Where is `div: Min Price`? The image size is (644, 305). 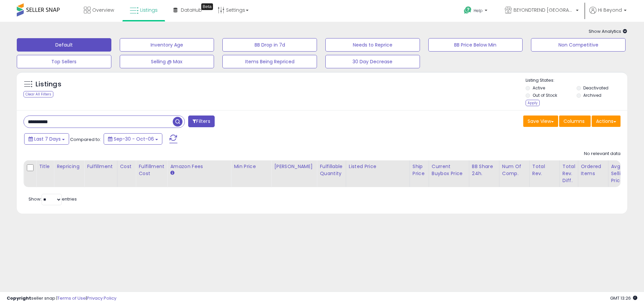
div: Min Price is located at coordinates (251, 166).